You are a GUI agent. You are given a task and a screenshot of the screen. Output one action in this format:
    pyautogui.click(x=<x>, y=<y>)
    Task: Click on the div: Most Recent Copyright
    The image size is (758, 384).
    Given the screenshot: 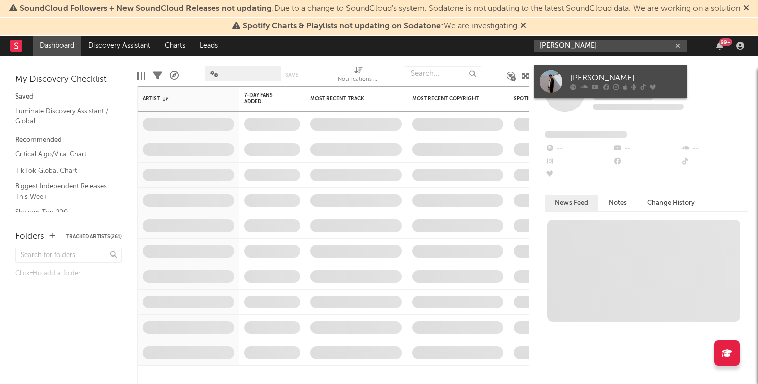 What is the action you would take?
    pyautogui.click(x=450, y=99)
    